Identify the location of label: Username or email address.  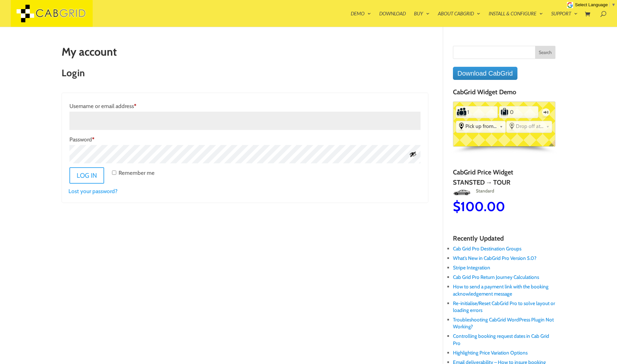
(245, 106).